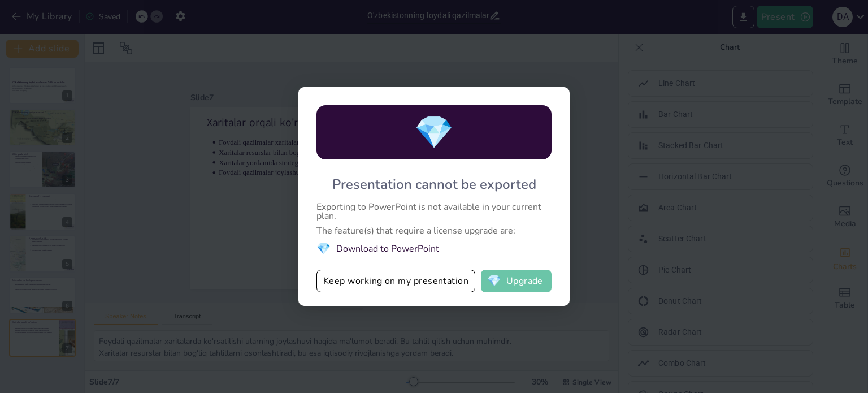 This screenshot has height=393, width=868. Describe the element at coordinates (434, 230) in the screenshot. I see `div: The feature(s) that require a license upgrade are:` at that location.